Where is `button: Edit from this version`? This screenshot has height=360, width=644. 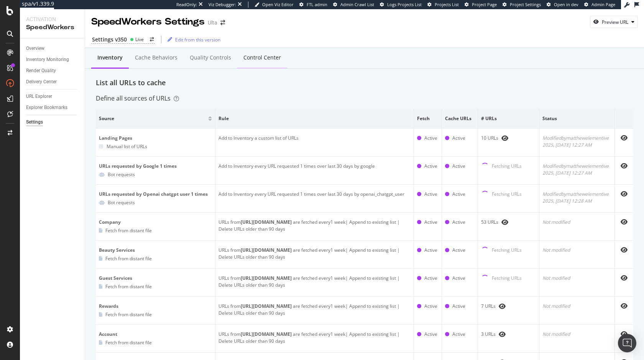
button: Edit from this version is located at coordinates (192, 40).